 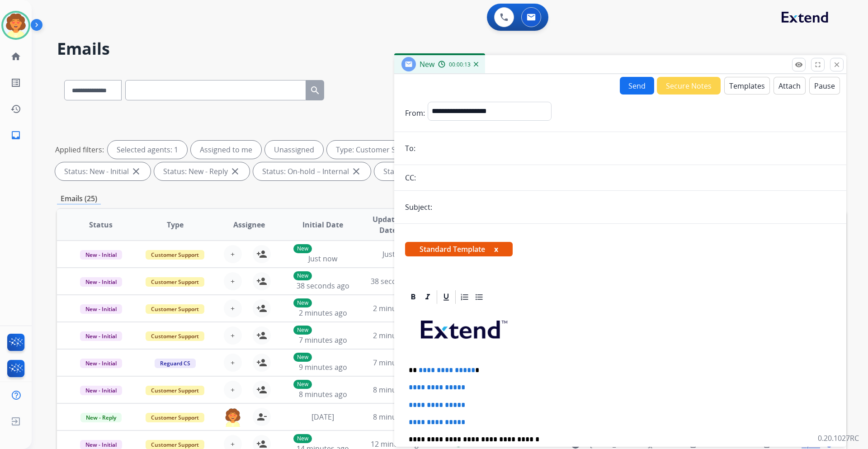 What do you see at coordinates (415, 113) in the screenshot?
I see `p: From:` at bounding box center [415, 113].